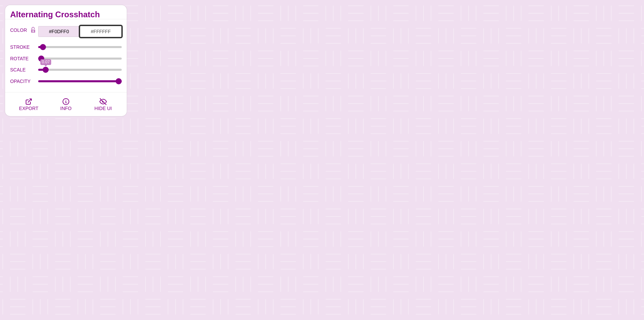 The image size is (644, 320). Describe the element at coordinates (103, 108) in the screenshot. I see `span: HIDE UI` at that location.